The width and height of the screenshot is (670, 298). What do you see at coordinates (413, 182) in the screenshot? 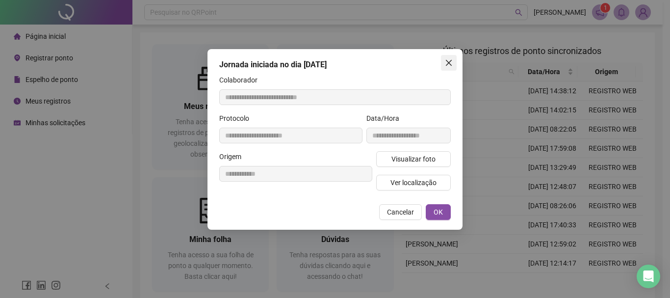
I see `span: Ver localização` at bounding box center [413, 182].